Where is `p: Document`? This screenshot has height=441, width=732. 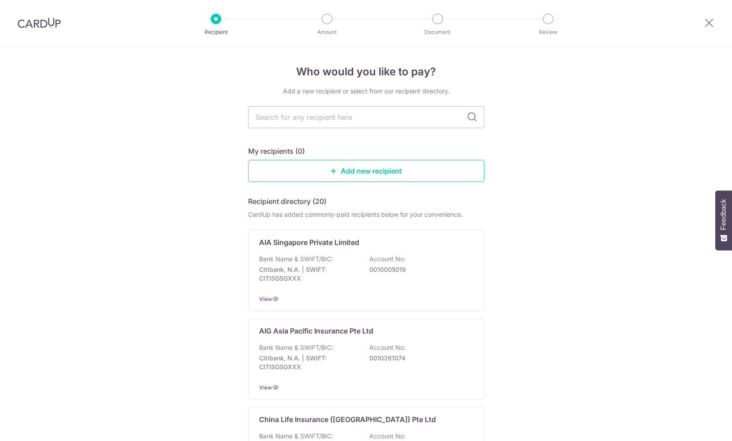
p: Document is located at coordinates (438, 32).